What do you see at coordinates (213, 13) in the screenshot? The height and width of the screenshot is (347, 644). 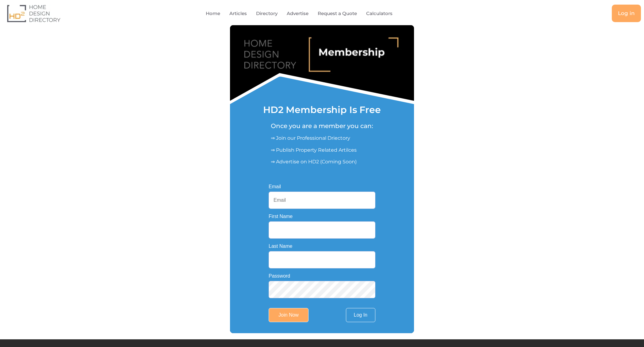 I see `a: Home` at bounding box center [213, 13].